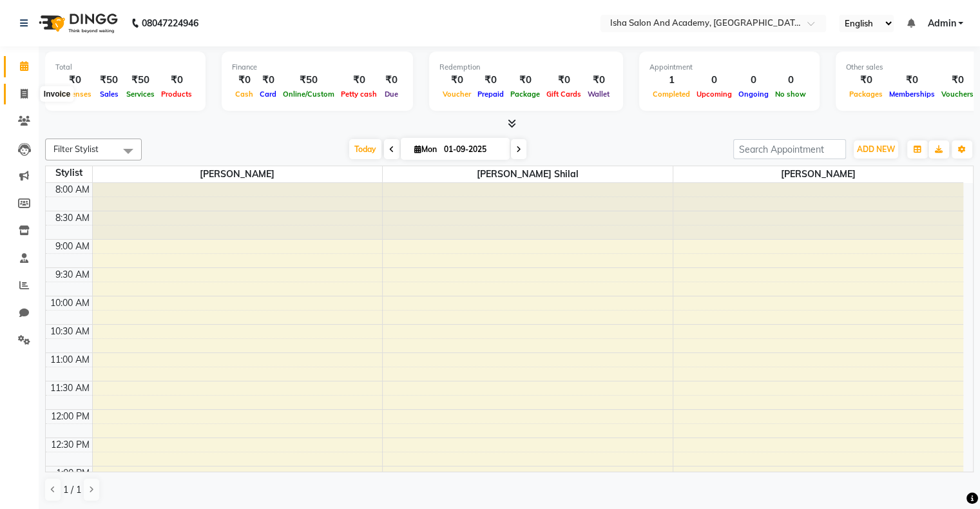 The width and height of the screenshot is (980, 509). What do you see at coordinates (359, 94) in the screenshot?
I see `span: Petty cash` at bounding box center [359, 94].